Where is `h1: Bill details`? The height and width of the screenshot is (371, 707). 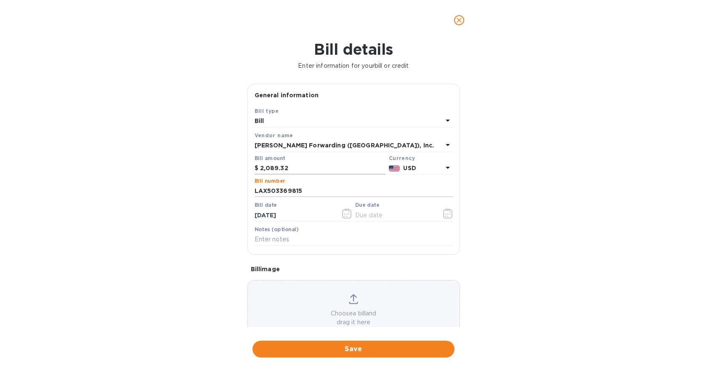 h1: Bill details is located at coordinates (354, 49).